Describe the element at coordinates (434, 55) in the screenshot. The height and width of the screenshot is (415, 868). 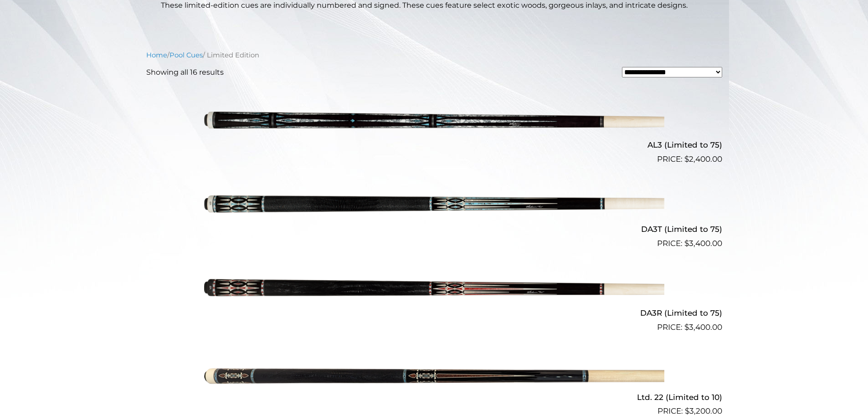
I see `nav: Breadcrumb` at that location.